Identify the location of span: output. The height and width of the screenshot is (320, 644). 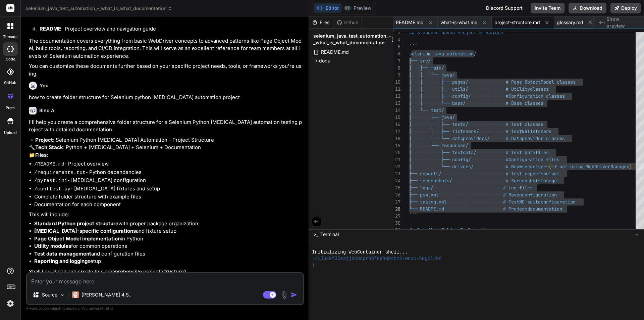
(552, 173).